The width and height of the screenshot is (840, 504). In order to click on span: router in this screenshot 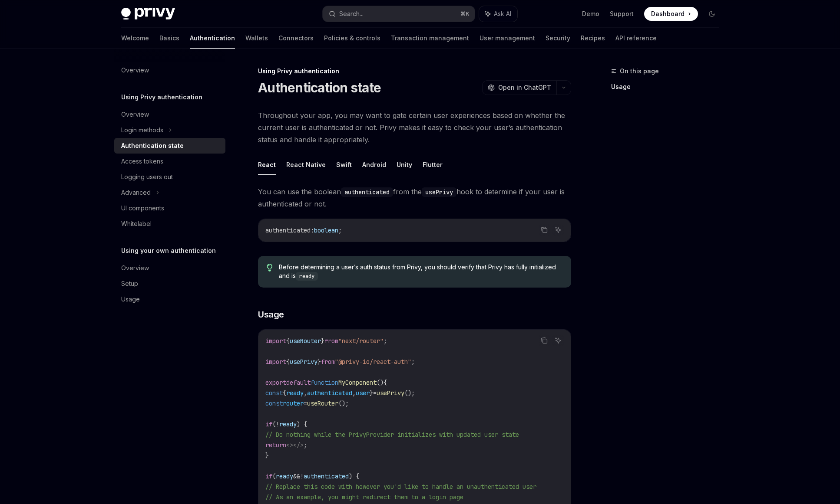, I will do `click(293, 403)`.